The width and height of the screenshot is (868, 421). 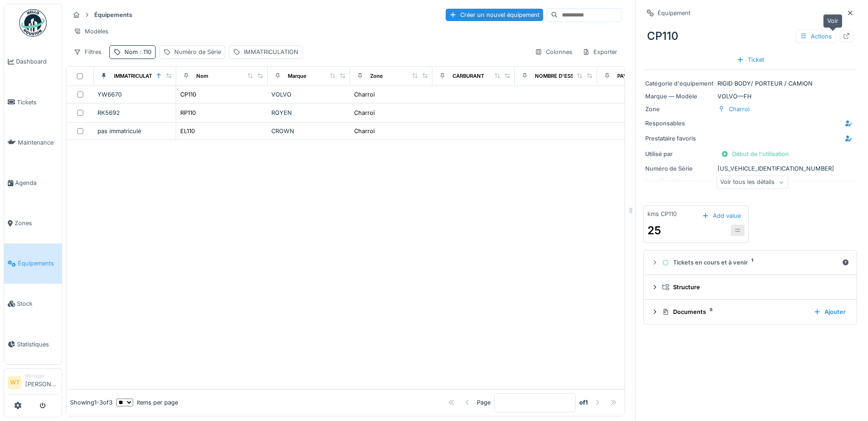 I want to click on a: Stock, so click(x=33, y=304).